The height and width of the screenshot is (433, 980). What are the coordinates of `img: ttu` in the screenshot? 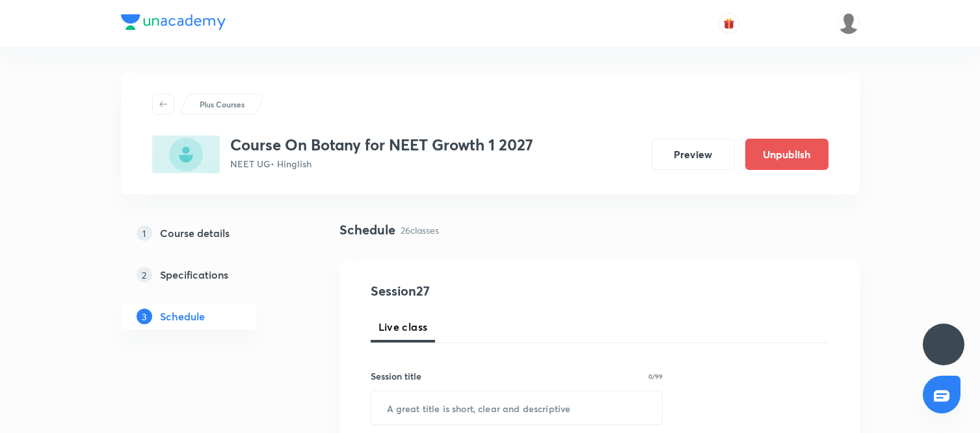 It's located at (944, 345).